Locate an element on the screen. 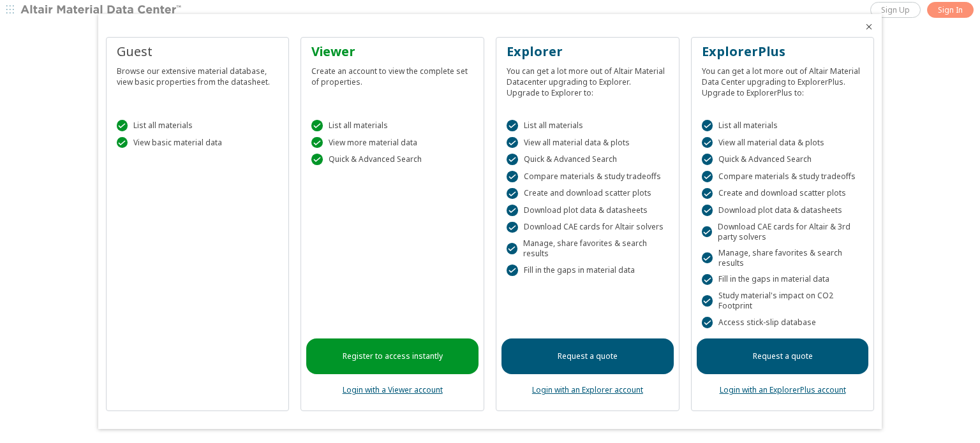 The image size is (980, 443). div: Access stick-slip database is located at coordinates (783, 322).